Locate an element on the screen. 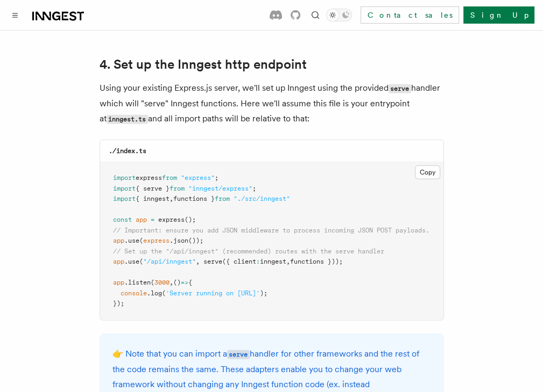  a: serve is located at coordinates (238, 353).